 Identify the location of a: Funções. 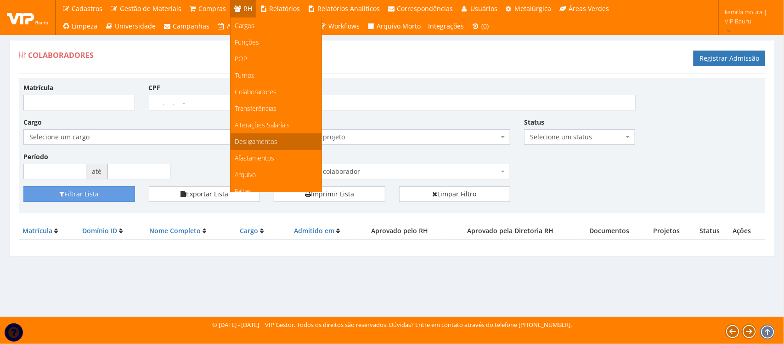
(276, 42).